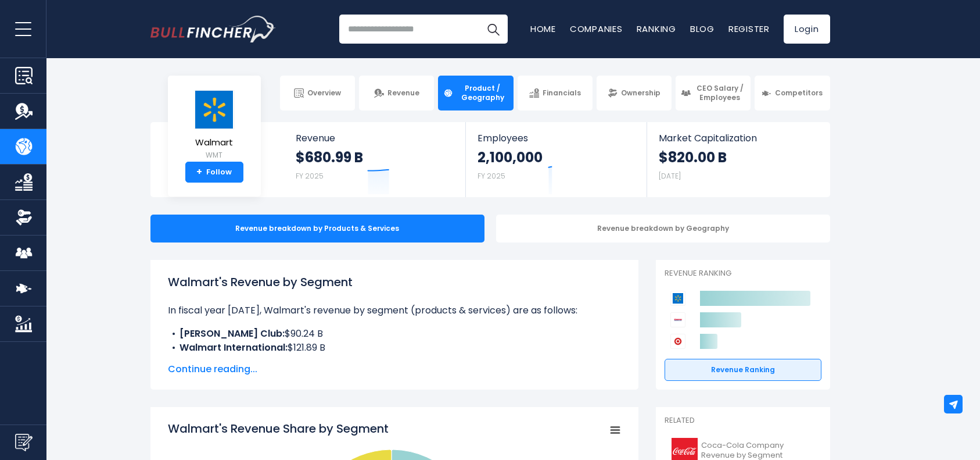  Describe the element at coordinates (720, 92) in the screenshot. I see `span: CEO Salary / Employees` at that location.